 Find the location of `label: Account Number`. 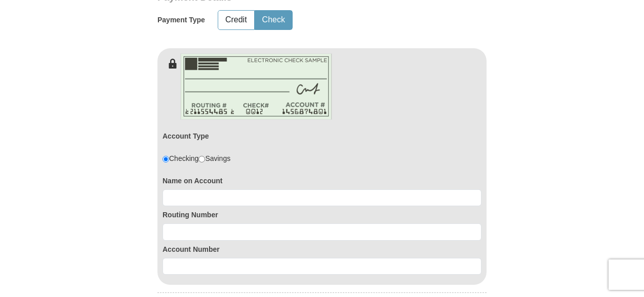

label: Account Number is located at coordinates (322, 249).